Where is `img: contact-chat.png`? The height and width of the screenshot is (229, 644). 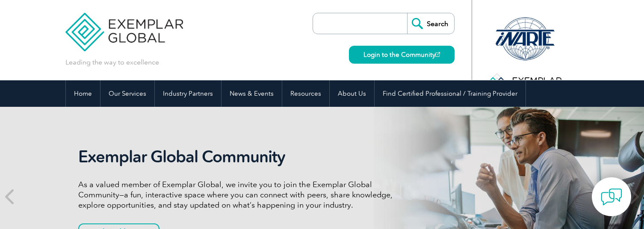
img: contact-chat.png is located at coordinates (611, 197).